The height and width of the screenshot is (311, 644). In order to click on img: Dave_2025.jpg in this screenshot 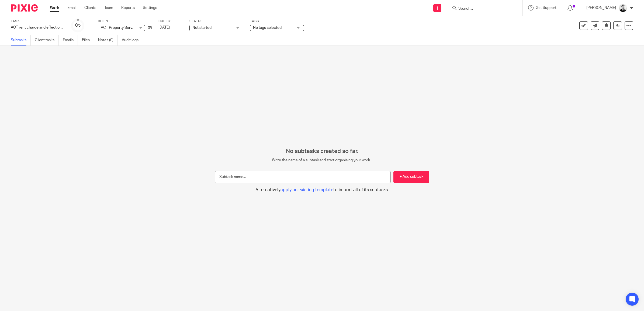, I will do `click(623, 8)`.